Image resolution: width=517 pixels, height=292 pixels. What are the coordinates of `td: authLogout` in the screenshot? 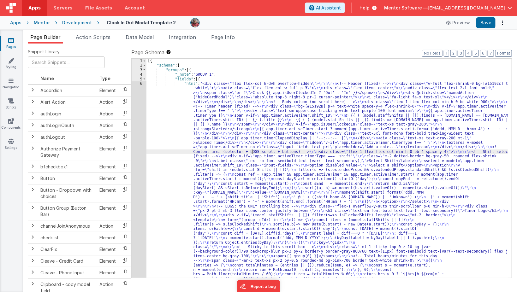 It's located at (67, 137).